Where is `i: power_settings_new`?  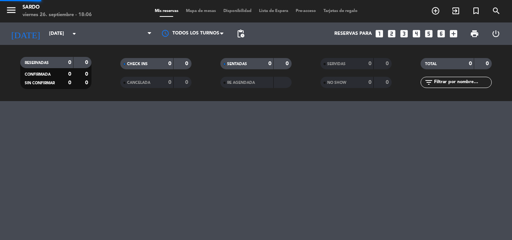 i: power_settings_new is located at coordinates (496, 34).